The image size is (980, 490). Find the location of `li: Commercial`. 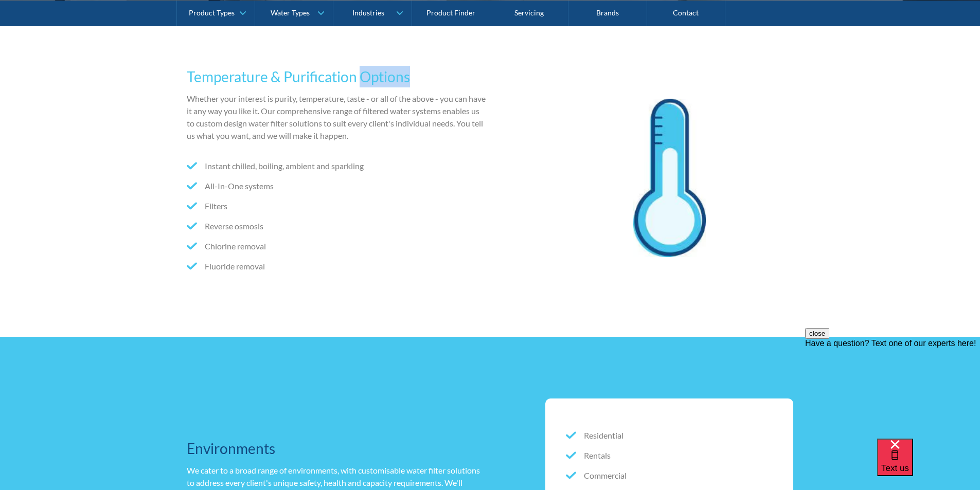

li: Commercial is located at coordinates (615, 476).